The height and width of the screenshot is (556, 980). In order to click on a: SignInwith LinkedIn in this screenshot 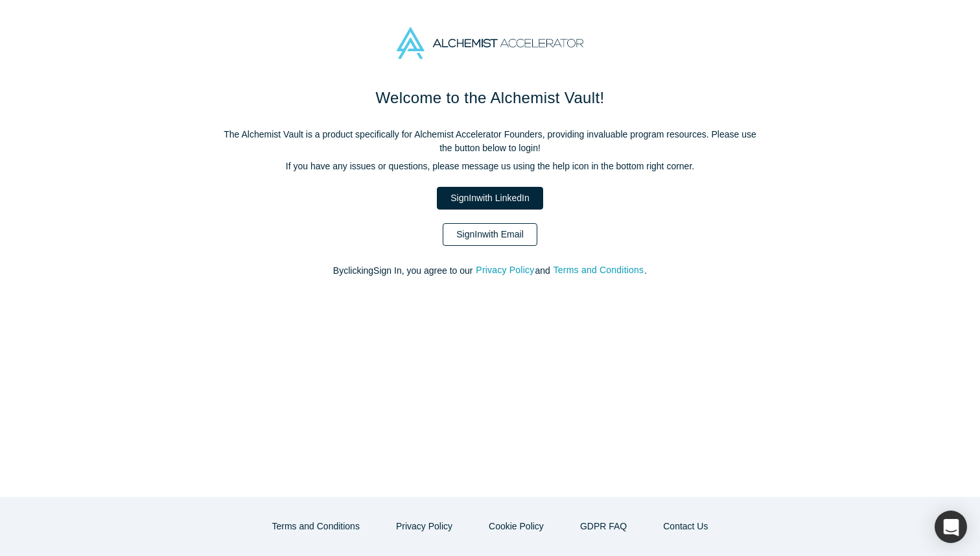, I will do `click(490, 198)`.